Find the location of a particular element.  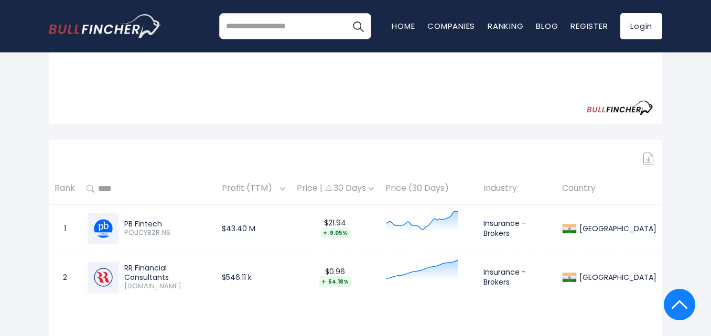

a: Go to homepage is located at coordinates (105, 26).